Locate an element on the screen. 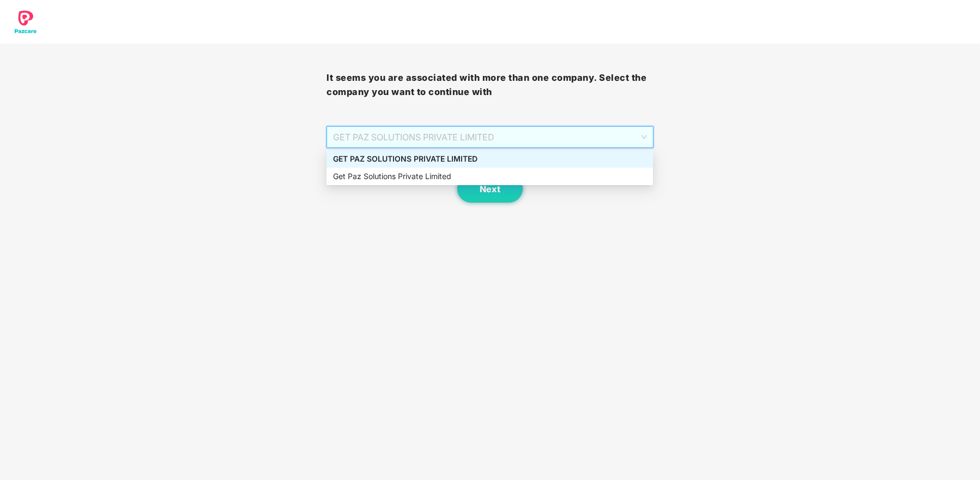 Image resolution: width=980 pixels, height=480 pixels. h3: It seems you are associated with more than one company. Select the company you want to continue with is located at coordinates (490, 85).